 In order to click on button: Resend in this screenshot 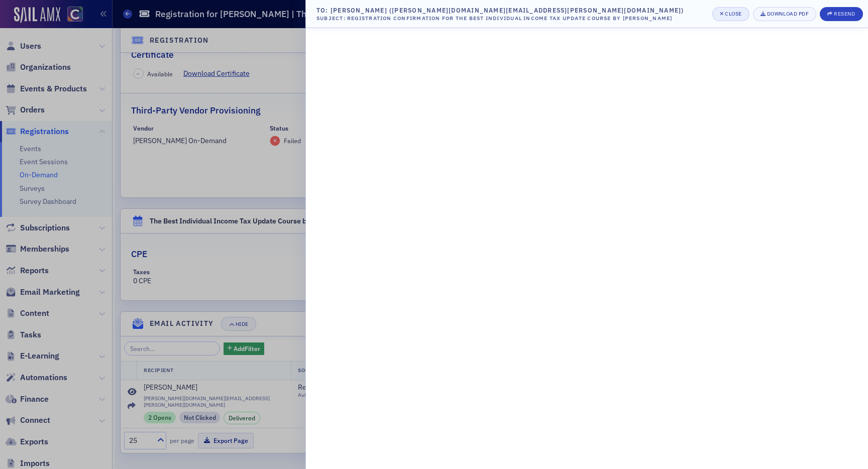, I will do `click(841, 14)`.